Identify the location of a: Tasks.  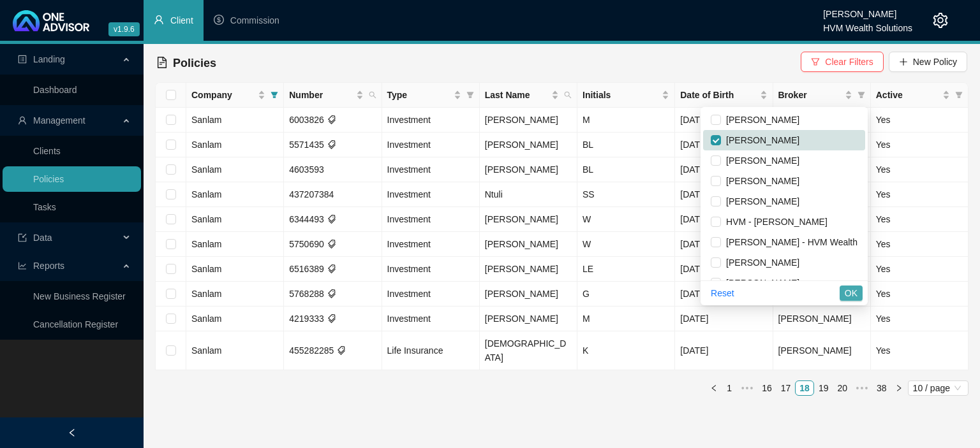
(45, 207).